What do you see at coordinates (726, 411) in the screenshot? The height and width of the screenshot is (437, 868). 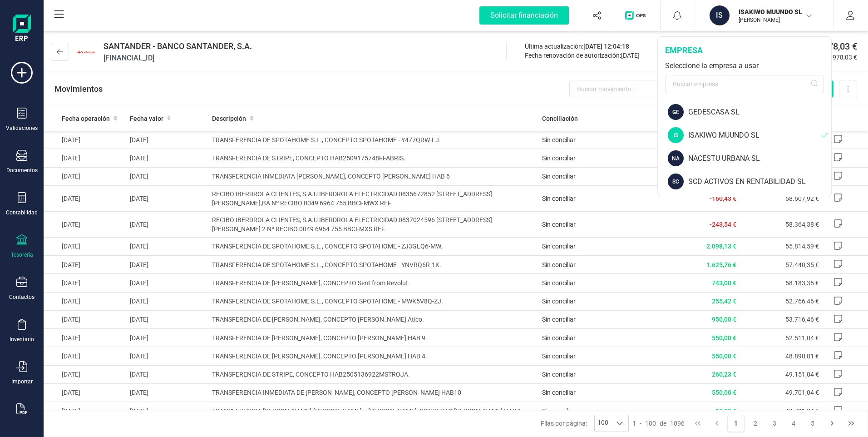 I see `span: 90,00 €` at bounding box center [726, 411].